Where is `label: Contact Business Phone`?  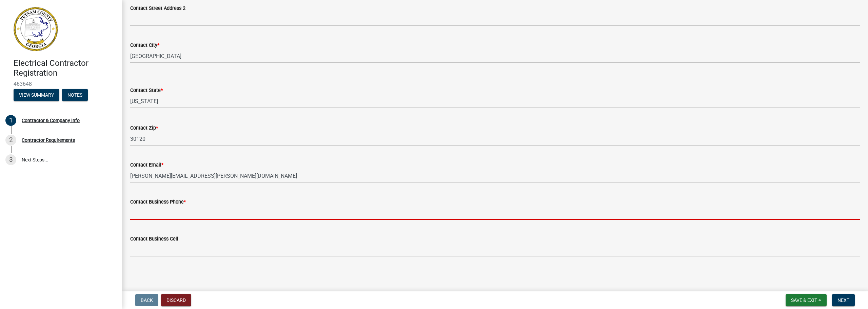
label: Contact Business Phone is located at coordinates (158, 202).